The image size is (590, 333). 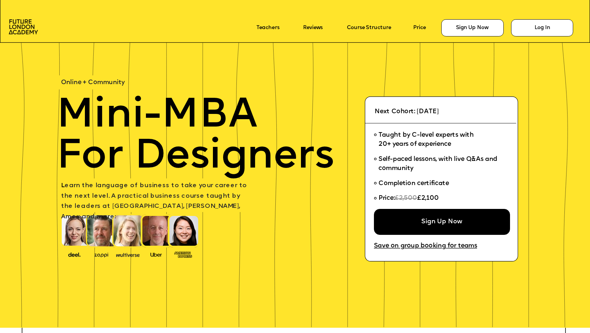 I want to click on img: image-aac980e9-41de-4c2d-a048-f29dd30a0068.png, so click(x=24, y=27).